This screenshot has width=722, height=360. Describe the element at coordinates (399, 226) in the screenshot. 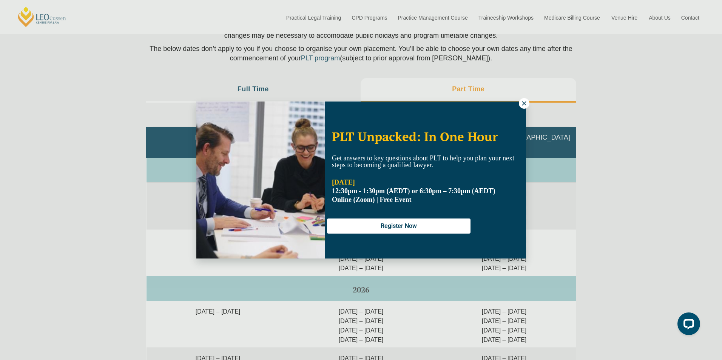

I see `button: Register Now` at that location.